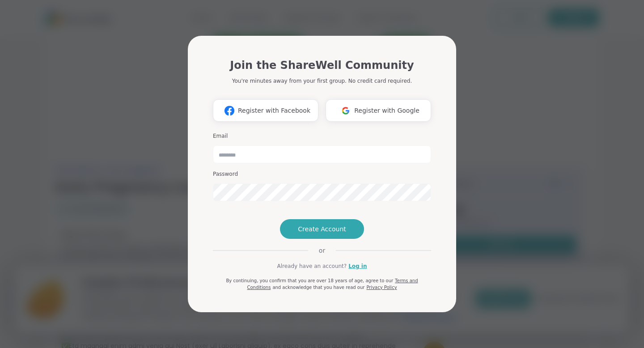  What do you see at coordinates (274, 111) in the screenshot?
I see `span: Register with Facebook` at bounding box center [274, 111].